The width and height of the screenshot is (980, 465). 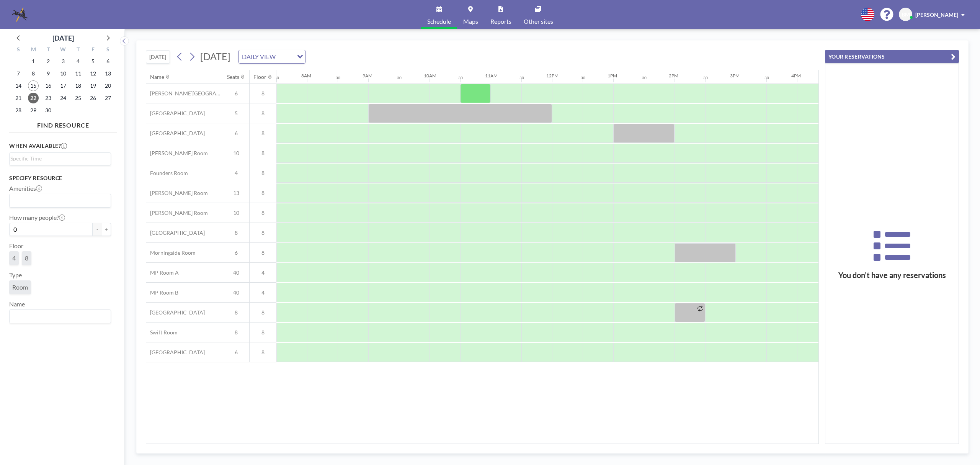 What do you see at coordinates (796, 76) in the screenshot?
I see `div: 4PM` at bounding box center [796, 76].